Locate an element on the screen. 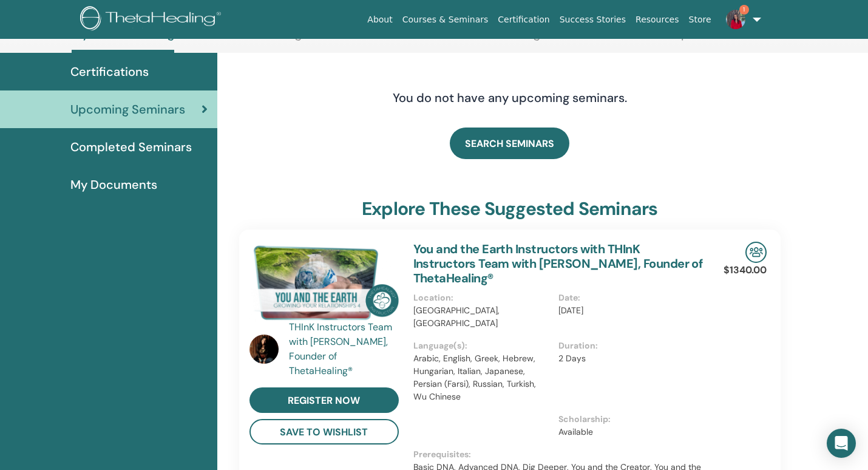  a: Courses & Seminars is located at coordinates (445, 19).